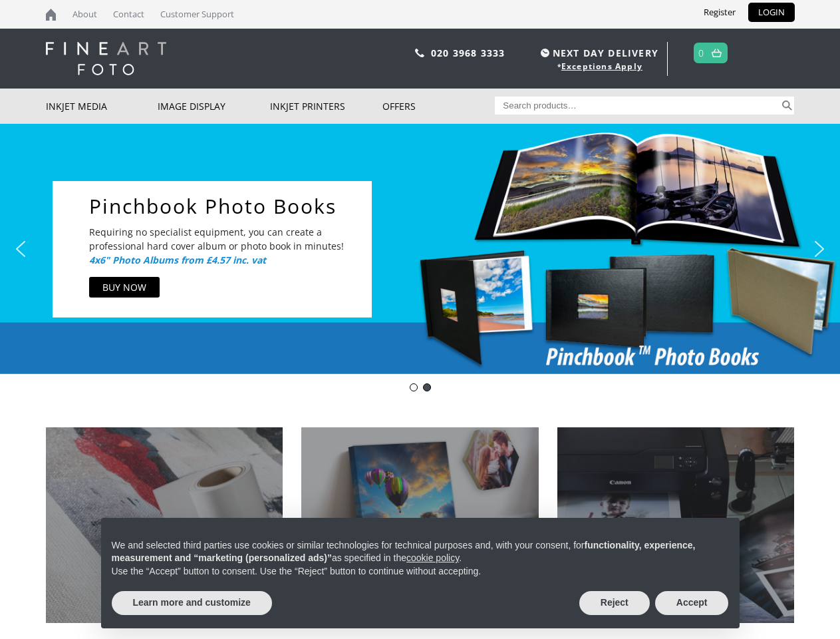  What do you see at coordinates (178, 260) in the screenshot?
I see `i: 4x6" Photo Albums from £4.57 inc. vat` at bounding box center [178, 260].